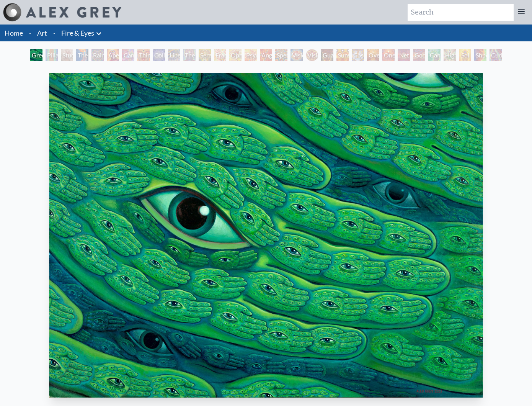 This screenshot has width=532, height=406. Describe the element at coordinates (434, 55) in the screenshot. I see `div: Cannafist` at that location.